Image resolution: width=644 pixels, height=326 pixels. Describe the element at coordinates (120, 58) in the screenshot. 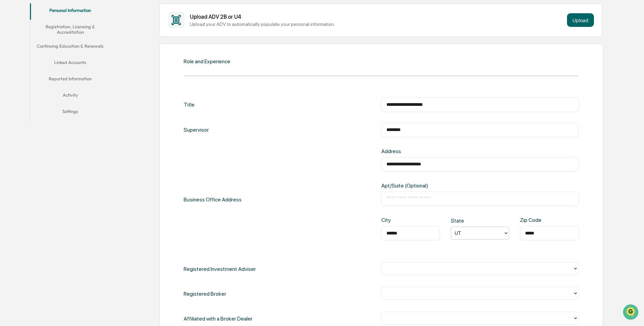

I see `button: Start new chat` at that location.